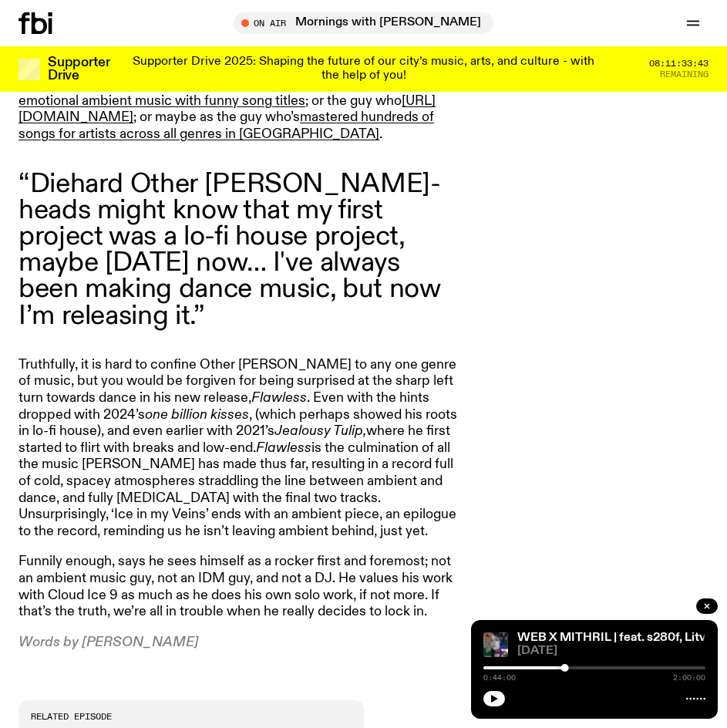 Image resolution: width=727 pixels, height=728 pixels. Describe the element at coordinates (196, 415) in the screenshot. I see `em: one billion kisses` at that location.